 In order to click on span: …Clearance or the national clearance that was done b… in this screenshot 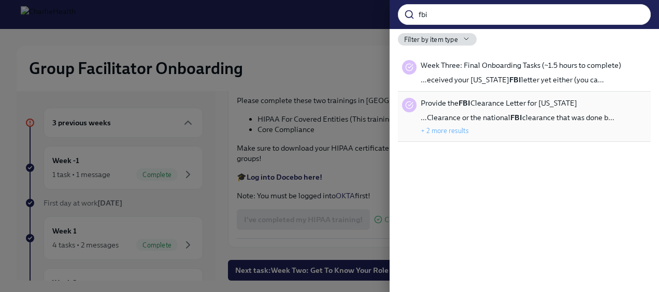, I will do `click(518, 118)`.